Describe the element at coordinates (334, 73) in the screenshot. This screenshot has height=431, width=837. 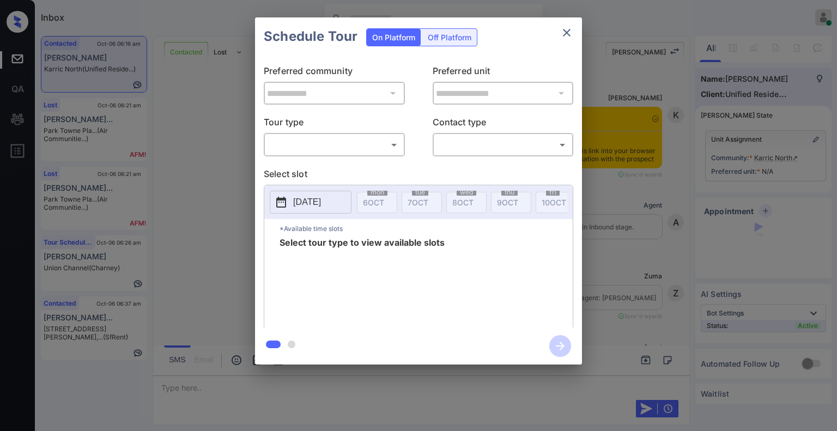
I see `p: Preferred community` at that location.